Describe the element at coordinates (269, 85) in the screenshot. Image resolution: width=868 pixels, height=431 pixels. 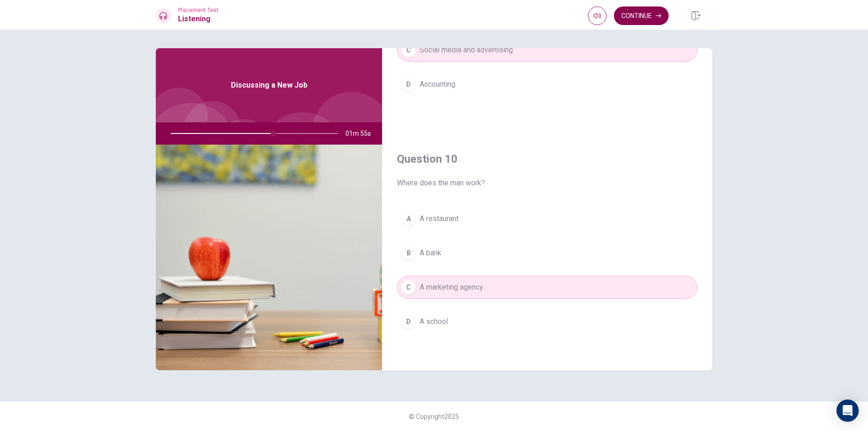
I see `span: Discussing a New Job` at that location.